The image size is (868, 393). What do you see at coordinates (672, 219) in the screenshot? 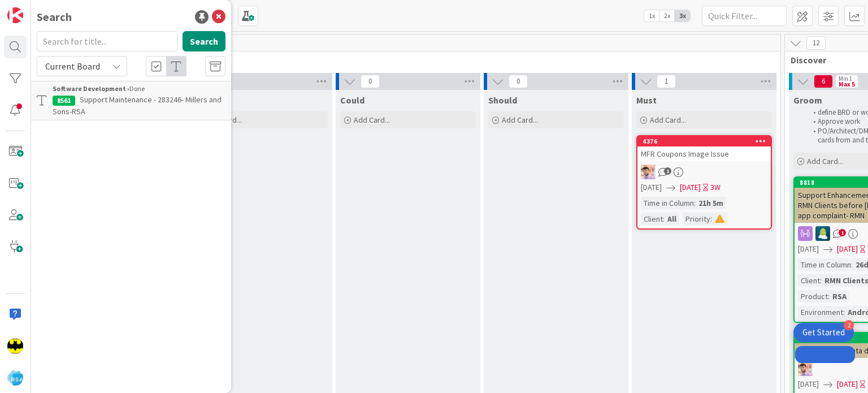
I see `div: All` at bounding box center [672, 219].